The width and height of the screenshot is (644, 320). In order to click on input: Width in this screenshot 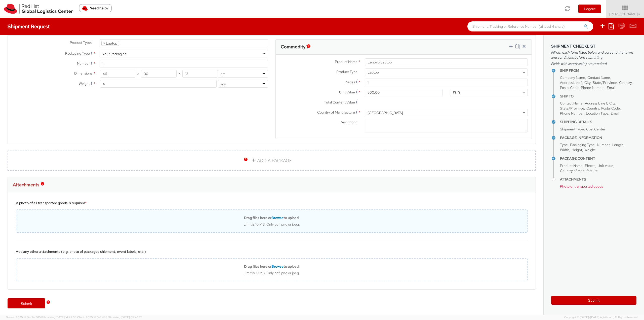, I will do `click(159, 73)`.